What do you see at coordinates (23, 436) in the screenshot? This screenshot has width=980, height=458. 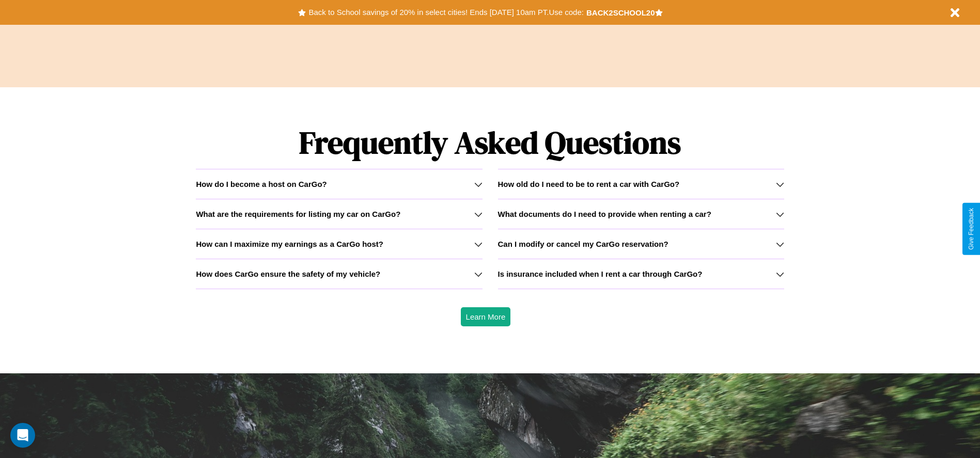 I see `div: Open Intercom Messenger` at bounding box center [23, 436].